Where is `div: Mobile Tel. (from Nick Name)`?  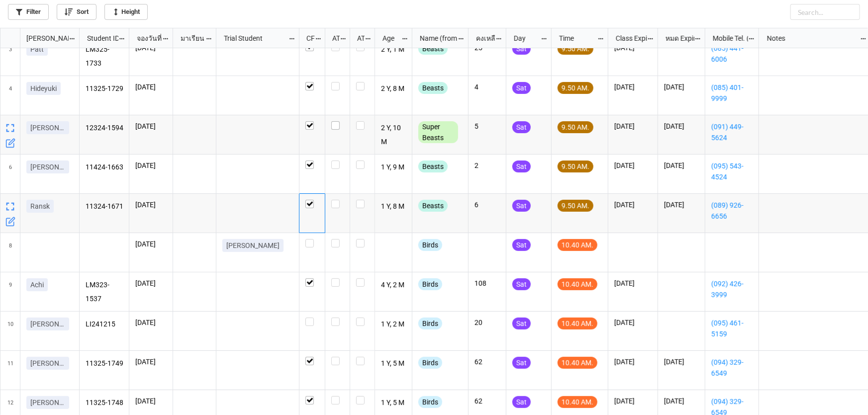 div: Mobile Tel. (from Nick Name) is located at coordinates (727, 38).